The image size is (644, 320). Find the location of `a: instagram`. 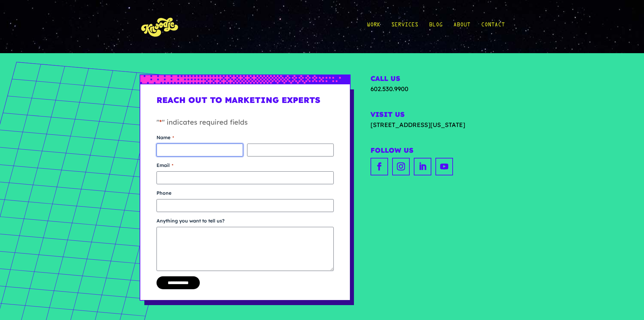

a: instagram is located at coordinates (401, 166).